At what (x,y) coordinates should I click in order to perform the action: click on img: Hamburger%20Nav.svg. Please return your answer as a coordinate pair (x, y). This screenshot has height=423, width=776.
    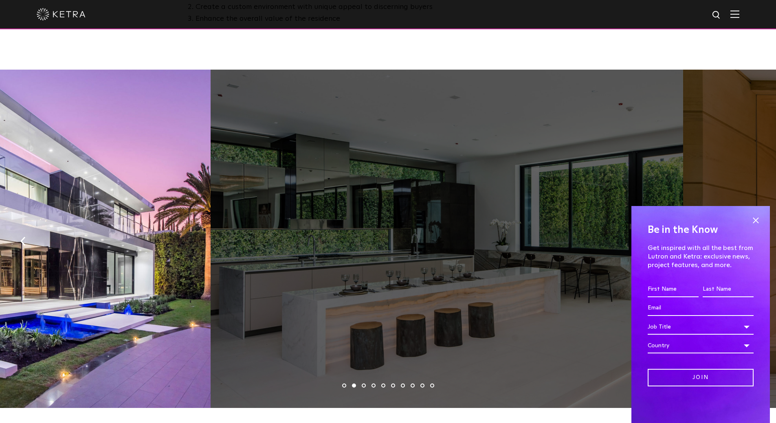
    Looking at the image, I should click on (735, 14).